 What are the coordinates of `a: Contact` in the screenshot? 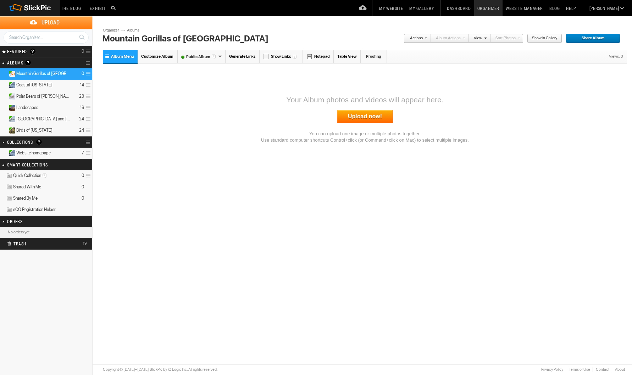 It's located at (602, 370).